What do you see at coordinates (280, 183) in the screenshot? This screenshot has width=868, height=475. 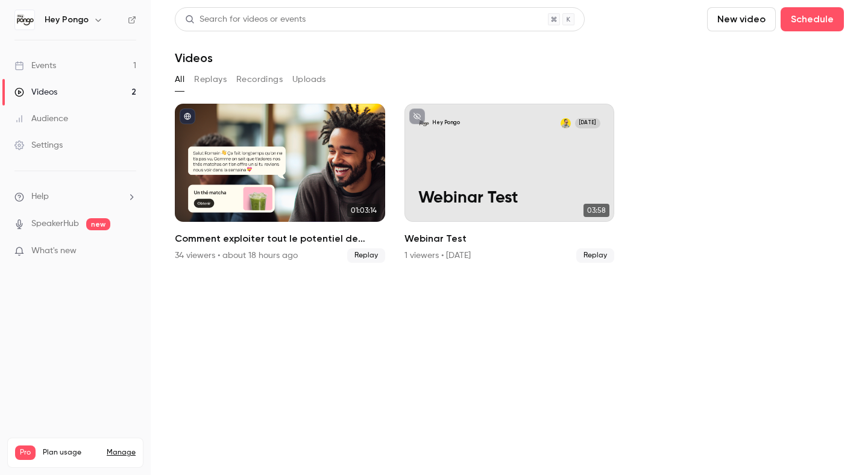 I see `li: Comment exploiter tout le potentiel de Pongo pour générer plus de revenus ?` at bounding box center [280, 183].